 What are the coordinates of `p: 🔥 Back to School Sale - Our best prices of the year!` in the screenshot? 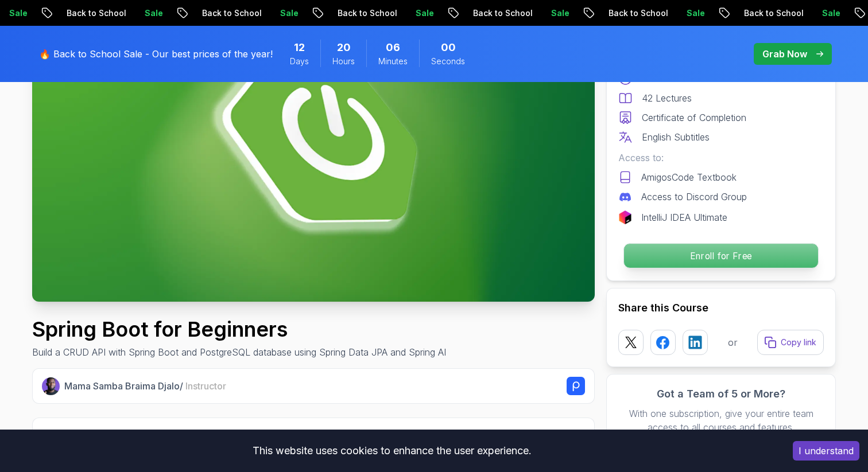 It's located at (156, 54).